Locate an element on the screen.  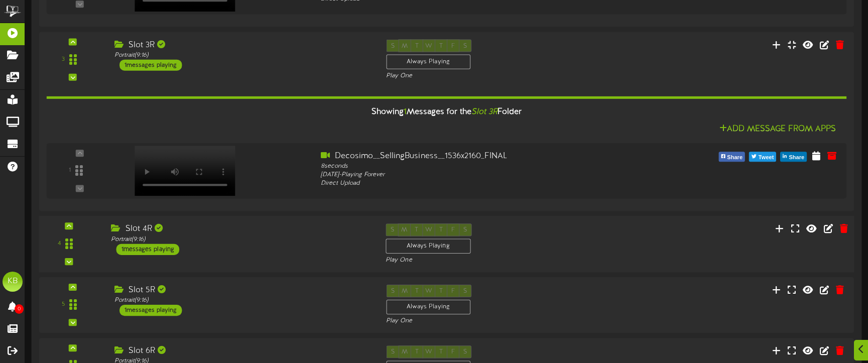
div: Slot 3R is located at coordinates (242, 44).